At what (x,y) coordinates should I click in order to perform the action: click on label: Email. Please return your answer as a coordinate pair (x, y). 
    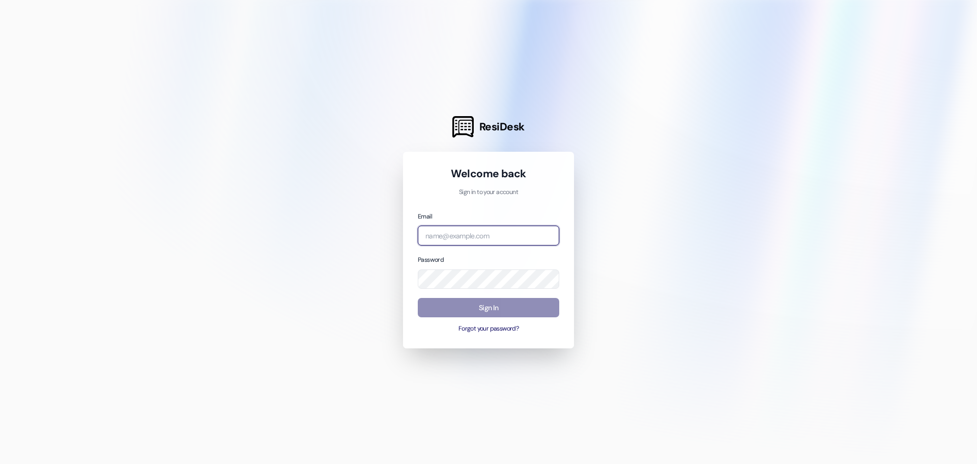
    Looking at the image, I should click on (425, 216).